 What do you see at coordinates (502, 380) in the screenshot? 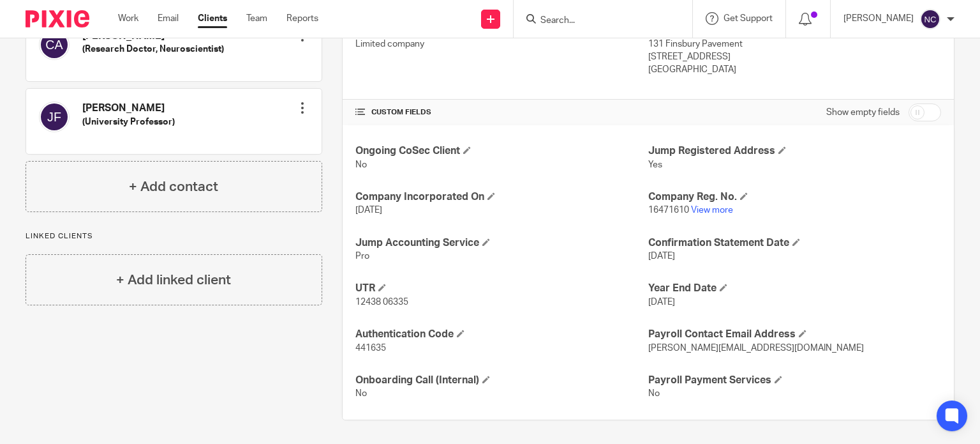
I see `h4: Onboarding Call (Internal)` at bounding box center [502, 380].